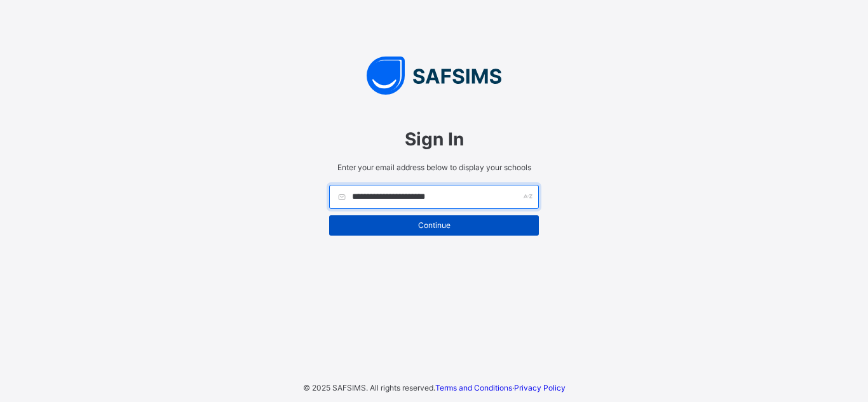 This screenshot has height=402, width=868. What do you see at coordinates (434, 75) in the screenshot?
I see `img: SAFSIMS Logo` at bounding box center [434, 75].